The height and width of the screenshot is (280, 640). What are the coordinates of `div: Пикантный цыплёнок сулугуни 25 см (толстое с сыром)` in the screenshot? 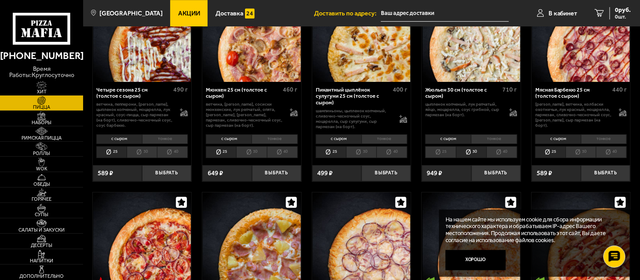 It's located at (353, 96).